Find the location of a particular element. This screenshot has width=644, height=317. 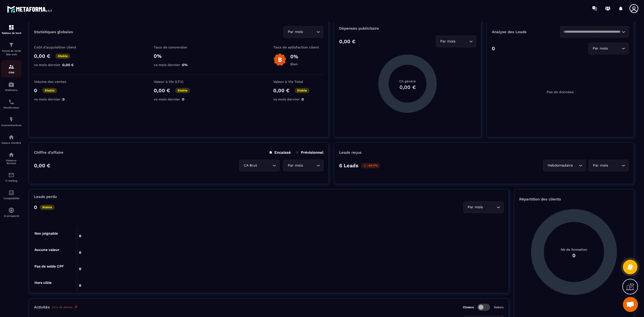

tspan: Aucune valeur is located at coordinates (47, 250).